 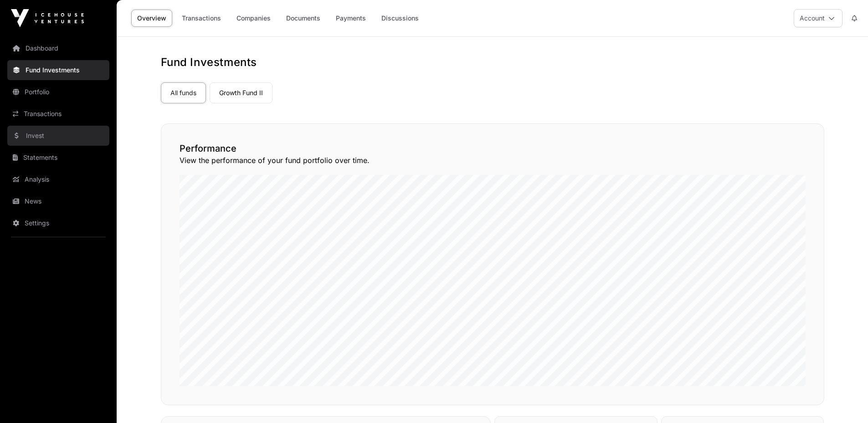 What do you see at coordinates (492, 160) in the screenshot?
I see `p: View the performance of your fund portfolio over time.` at bounding box center [492, 160].